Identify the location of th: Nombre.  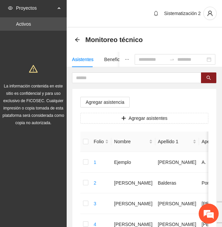
(133, 141).